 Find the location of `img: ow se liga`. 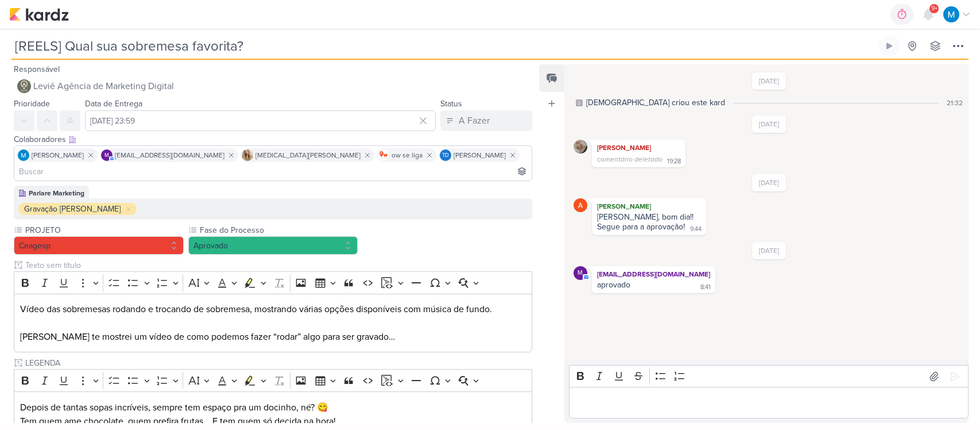

img: ow se liga is located at coordinates (384, 155).